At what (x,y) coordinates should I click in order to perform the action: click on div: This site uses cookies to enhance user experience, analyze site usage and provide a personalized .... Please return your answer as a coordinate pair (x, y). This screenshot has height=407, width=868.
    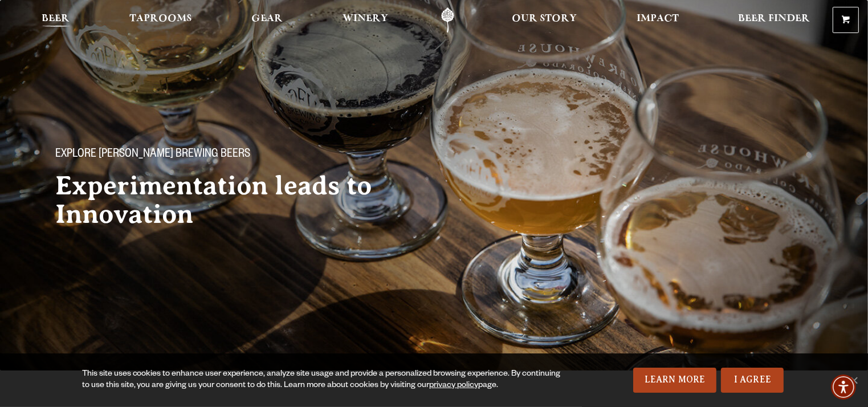
    Looking at the image, I should click on (326, 380).